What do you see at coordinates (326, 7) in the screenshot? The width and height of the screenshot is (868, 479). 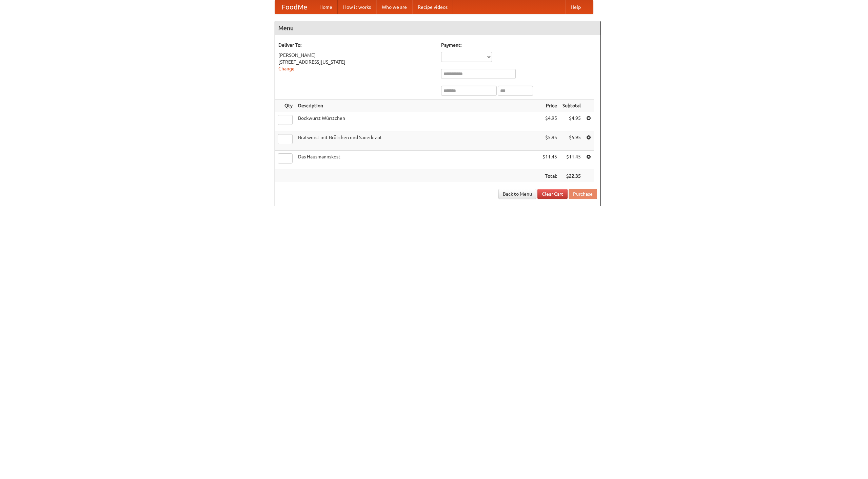 I see `a: Home` at bounding box center [326, 7].